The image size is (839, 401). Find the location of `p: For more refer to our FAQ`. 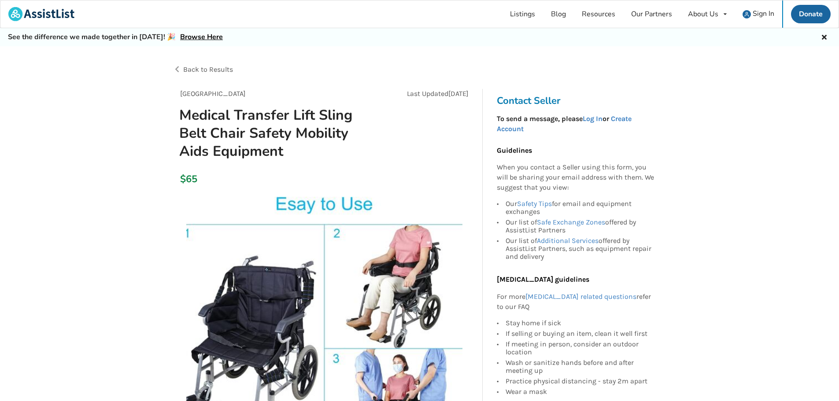

p: For more refer to our FAQ is located at coordinates (576, 302).